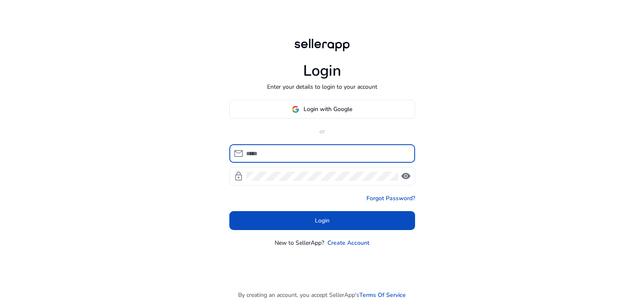 The height and width of the screenshot is (307, 644). What do you see at coordinates (239, 176) in the screenshot?
I see `span: lock` at bounding box center [239, 176].